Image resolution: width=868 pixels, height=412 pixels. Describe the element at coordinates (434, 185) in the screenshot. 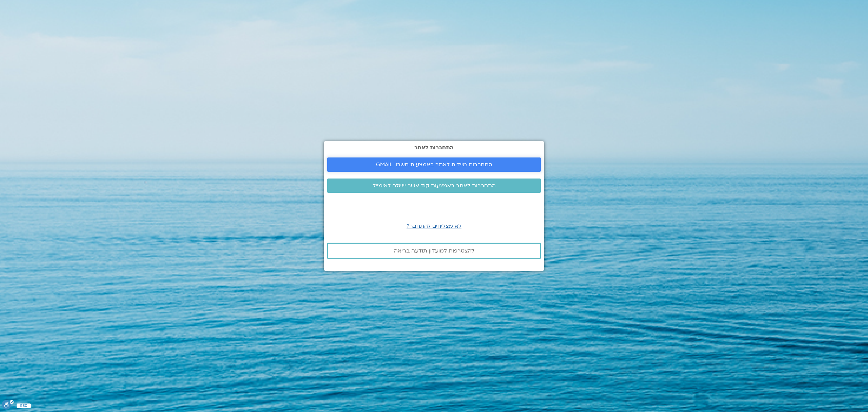

I see `span: התחברות לאתר באמצעות קוד אשר יישלח לאימייל` at that location.